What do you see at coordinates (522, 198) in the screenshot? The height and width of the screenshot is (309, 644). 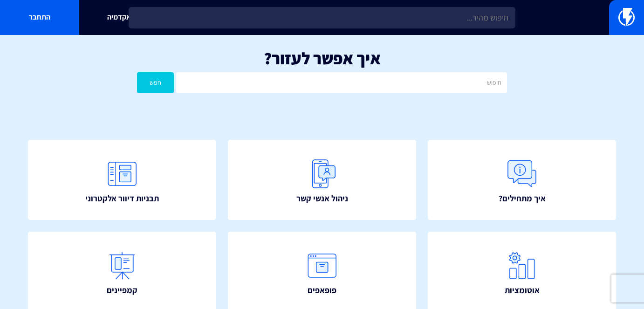 I see `span: איך מתחילים?` at bounding box center [522, 198].